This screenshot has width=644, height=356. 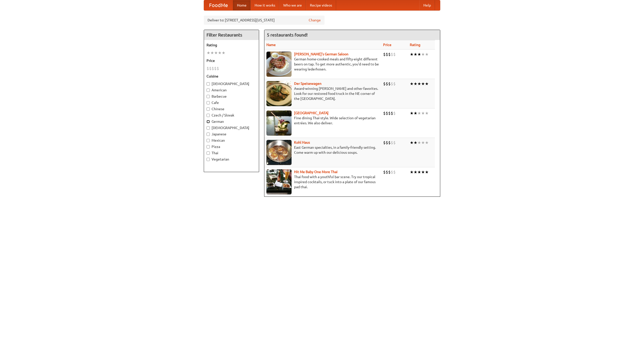 What do you see at coordinates (232, 140) in the screenshot?
I see `label: Mexican` at bounding box center [232, 140].